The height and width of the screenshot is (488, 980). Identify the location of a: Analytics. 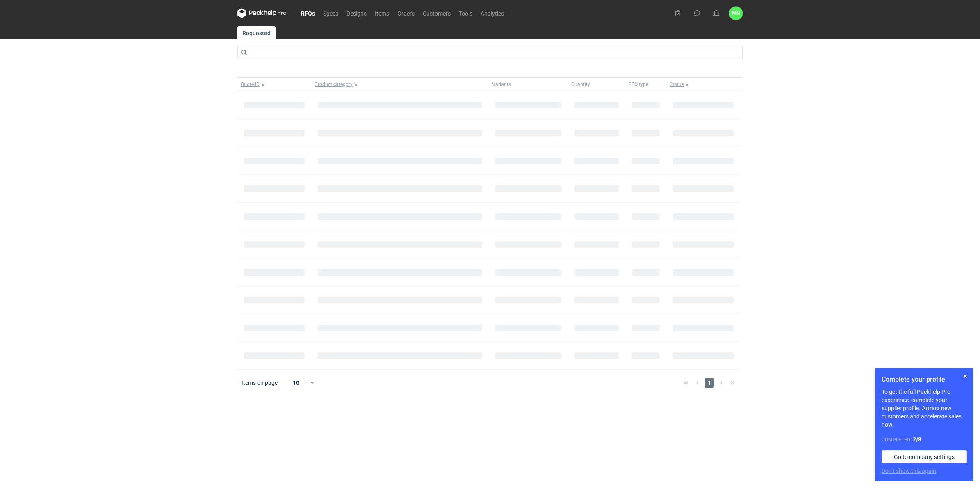
(492, 13).